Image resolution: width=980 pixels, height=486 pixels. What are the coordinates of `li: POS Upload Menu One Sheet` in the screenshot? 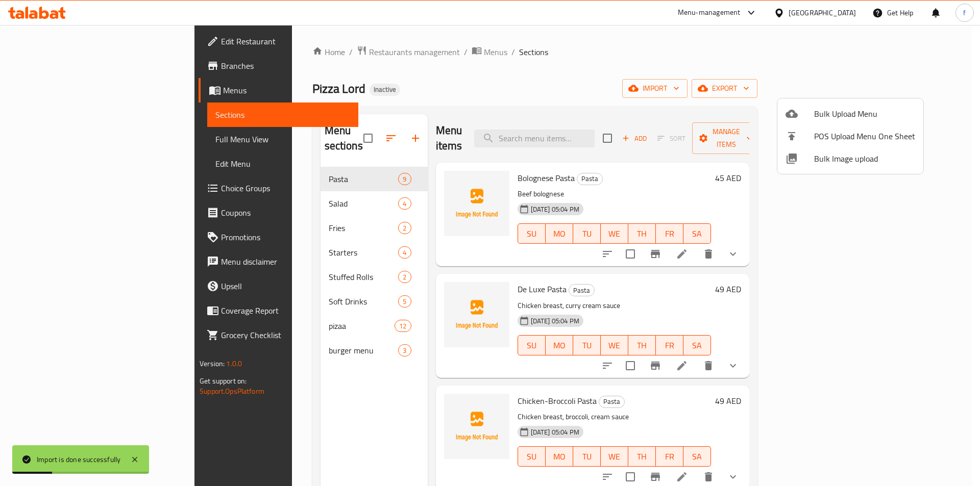 It's located at (850, 136).